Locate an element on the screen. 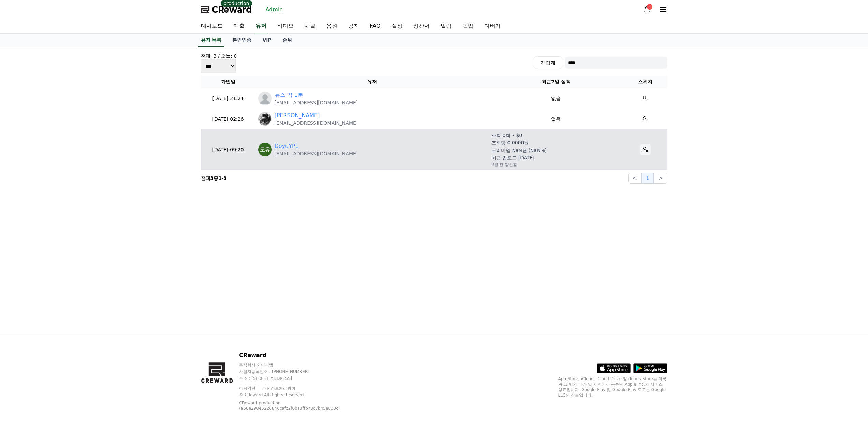  a: 팝업 is located at coordinates (468, 26).